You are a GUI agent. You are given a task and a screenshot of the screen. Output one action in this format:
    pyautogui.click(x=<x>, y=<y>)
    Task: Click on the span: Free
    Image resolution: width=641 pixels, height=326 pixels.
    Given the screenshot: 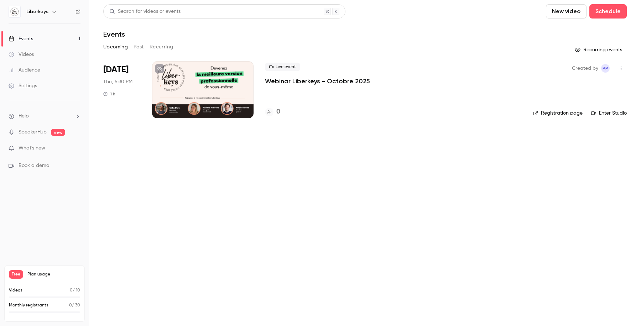 What is the action you would take?
    pyautogui.click(x=16, y=275)
    